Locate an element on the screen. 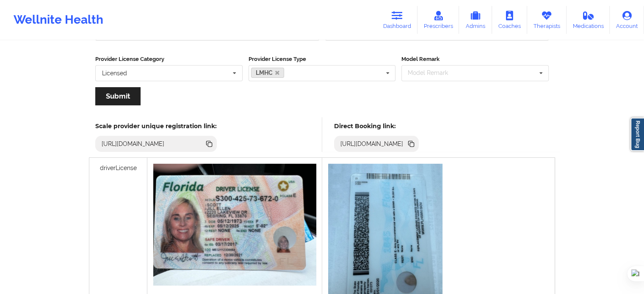  img: 87791143-d851-4ac7-95b7-2e387d948a60IMG_6318.jpeg is located at coordinates (235, 225).